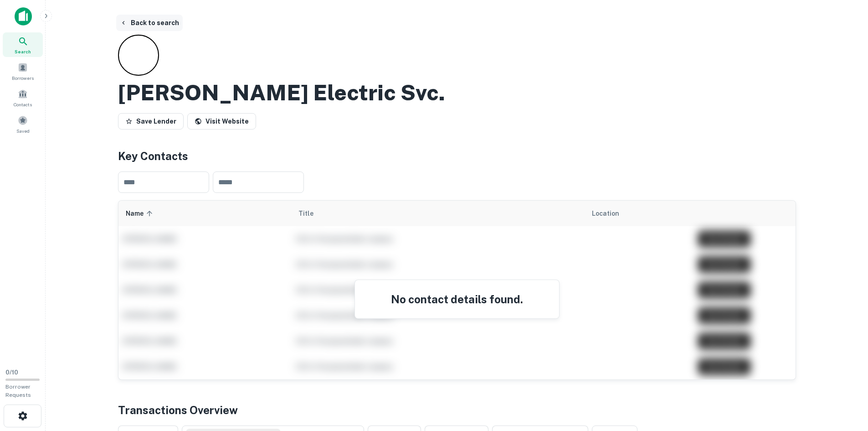 This screenshot has height=431, width=868. Describe the element at coordinates (22, 104) in the screenshot. I see `span: Contacts` at that location.